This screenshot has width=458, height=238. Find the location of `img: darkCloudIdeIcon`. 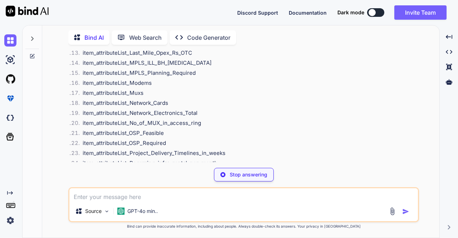

img: darkCloudIdeIcon is located at coordinates (10, 118).